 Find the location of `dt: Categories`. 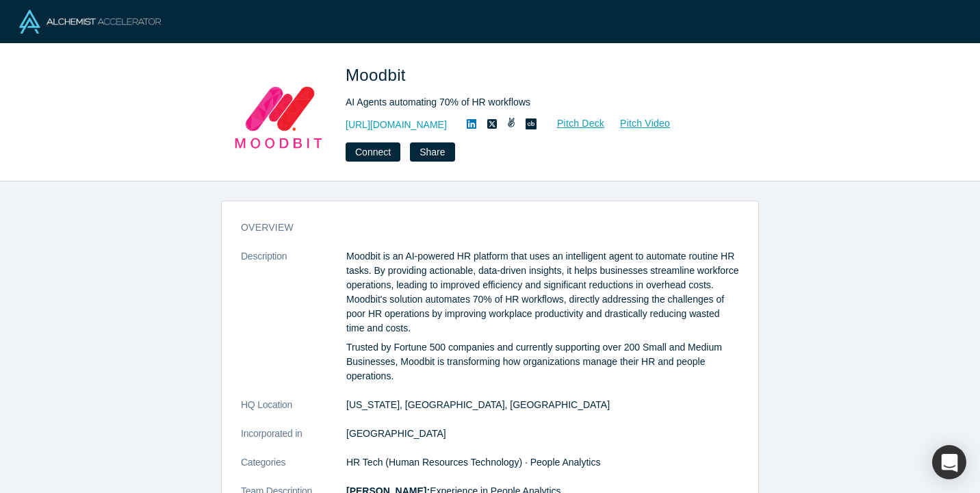

dt: Categories is located at coordinates (294, 469).